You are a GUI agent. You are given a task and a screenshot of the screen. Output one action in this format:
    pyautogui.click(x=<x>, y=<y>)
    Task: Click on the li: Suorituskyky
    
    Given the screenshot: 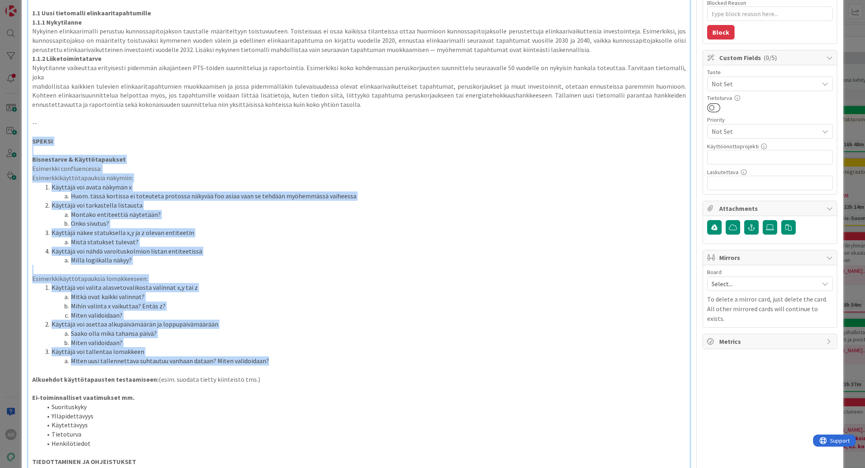 What is the action you would take?
    pyautogui.click(x=364, y=406)
    